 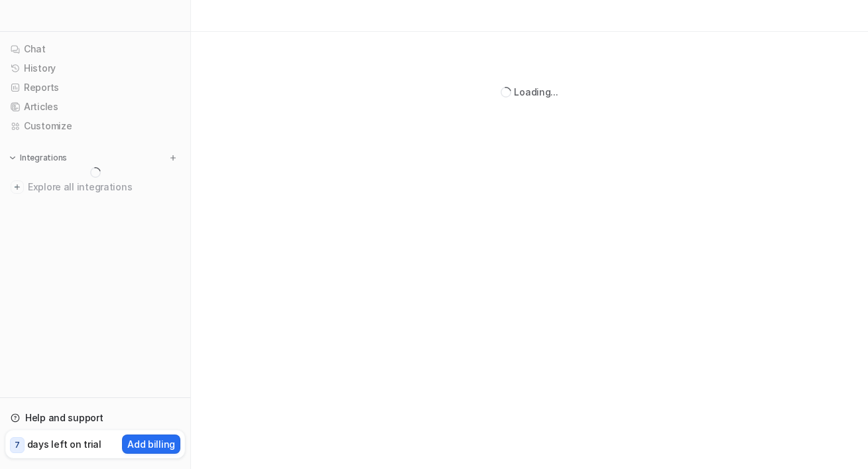 I want to click on button: Add billing, so click(x=151, y=443).